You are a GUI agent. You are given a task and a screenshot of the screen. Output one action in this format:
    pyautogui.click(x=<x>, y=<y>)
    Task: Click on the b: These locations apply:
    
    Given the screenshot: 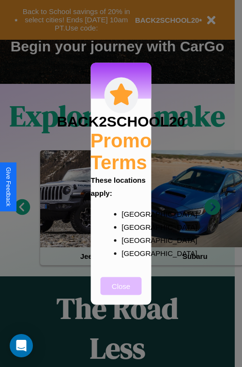 What is the action you would take?
    pyautogui.click(x=118, y=186)
    